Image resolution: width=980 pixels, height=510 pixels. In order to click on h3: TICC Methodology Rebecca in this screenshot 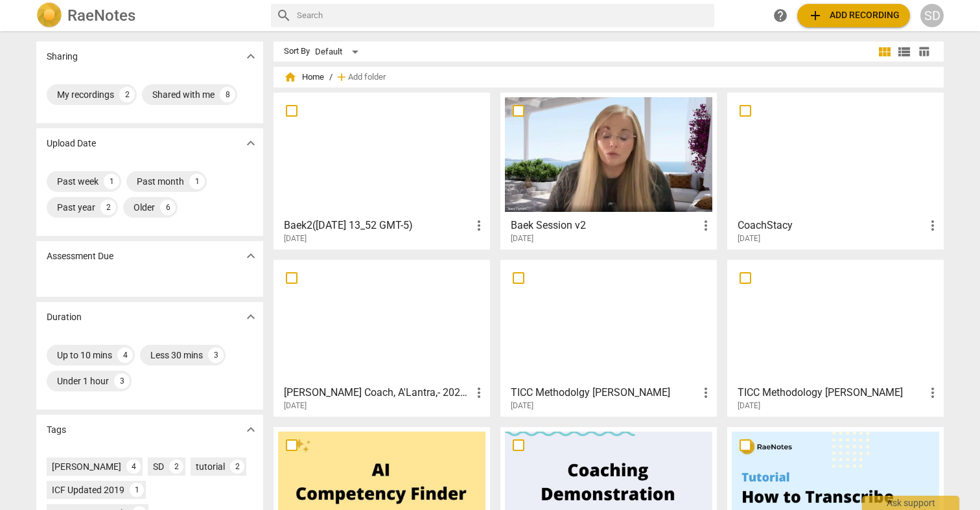, I will do `click(831, 393)`.